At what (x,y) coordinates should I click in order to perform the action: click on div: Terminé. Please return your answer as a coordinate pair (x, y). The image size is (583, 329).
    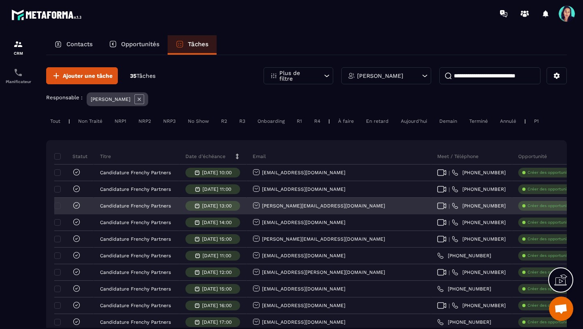
    Looking at the image, I should click on (479, 121).